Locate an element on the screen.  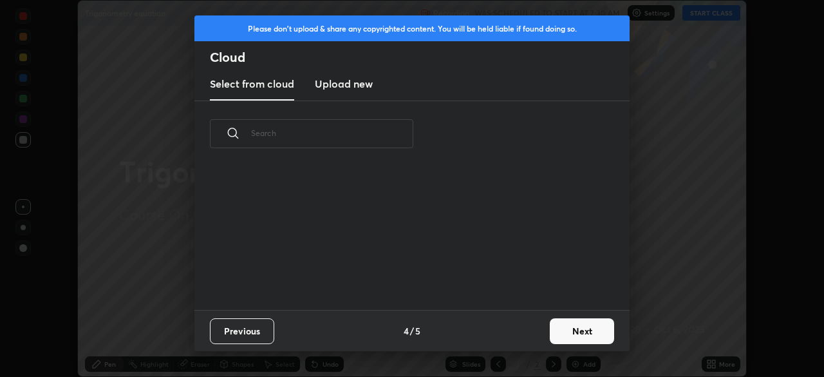
h3: Upload new is located at coordinates (344, 84).